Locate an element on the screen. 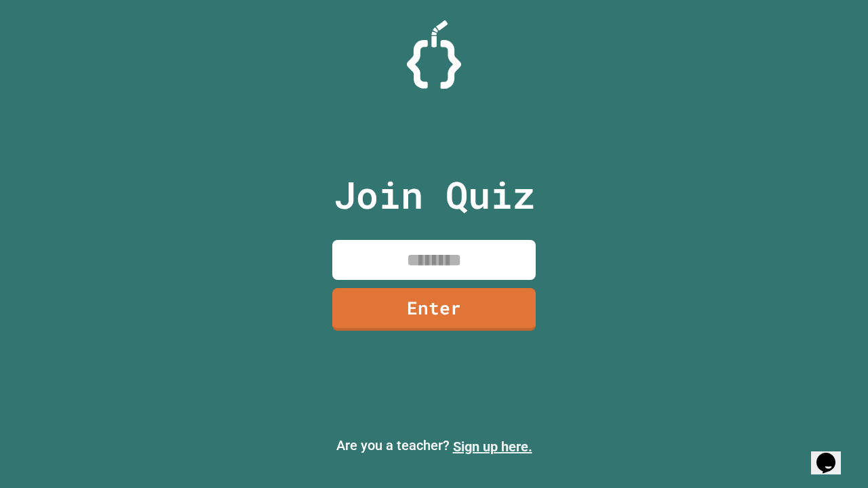 This screenshot has height=488, width=868. p: Are you a teacher? is located at coordinates (434, 446).